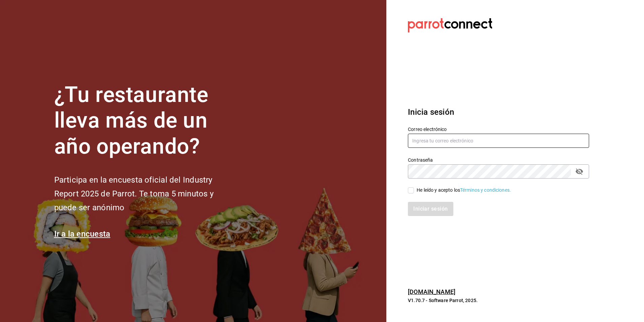 Image resolution: width=644 pixels, height=322 pixels. I want to click on h2: Participa en la encuesta oficial del Industry Report 2025 de Parrot. Te toma 5 minutos y puede se..., so click(145, 194).